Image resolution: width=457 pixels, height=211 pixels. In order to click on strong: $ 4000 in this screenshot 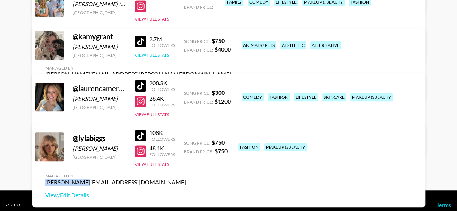, I will do `click(222, 49)`.